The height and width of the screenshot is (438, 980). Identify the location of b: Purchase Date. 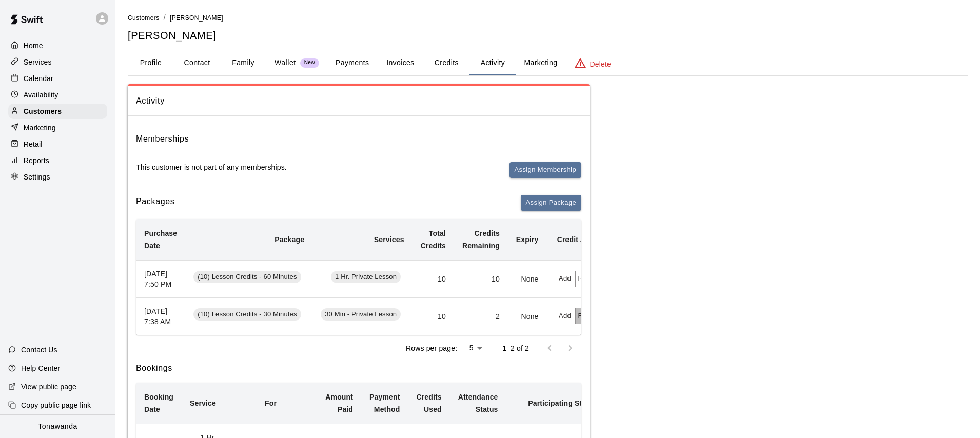
(161, 239).